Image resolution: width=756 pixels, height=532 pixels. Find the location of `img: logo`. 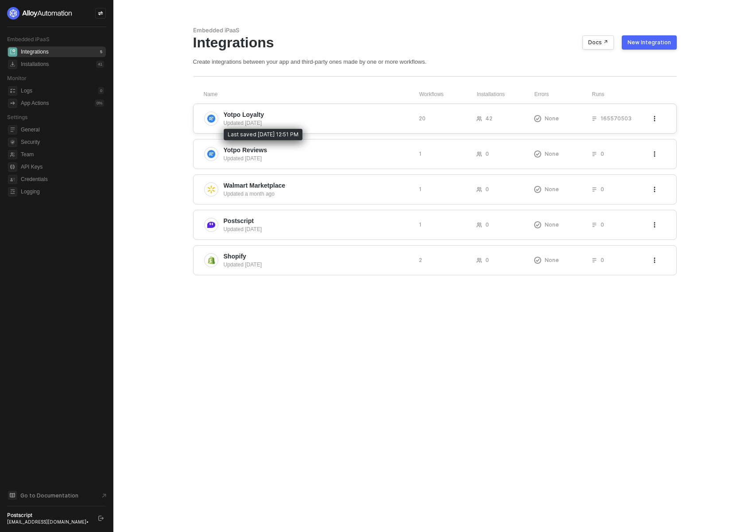

img: logo is located at coordinates (40, 13).